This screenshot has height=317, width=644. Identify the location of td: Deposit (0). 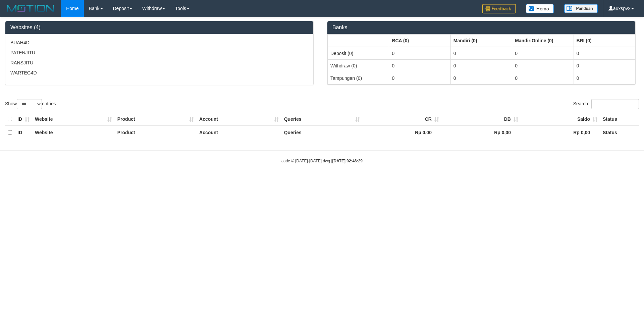
(358, 53).